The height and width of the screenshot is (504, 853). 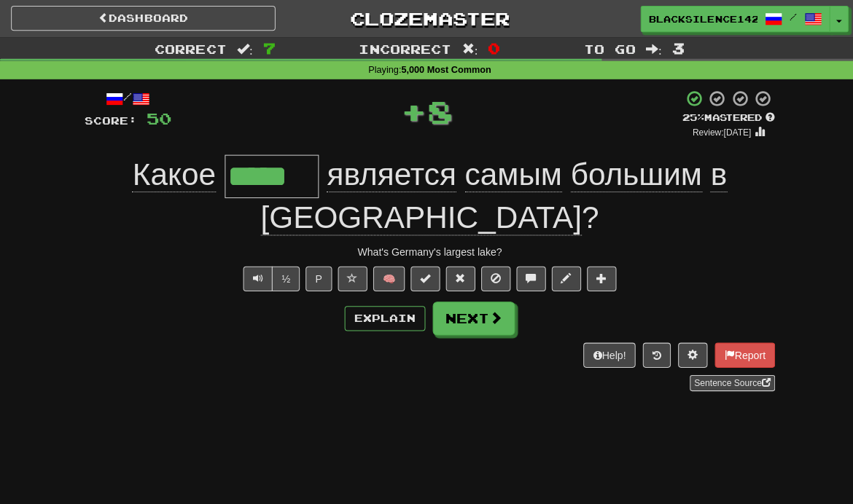 What do you see at coordinates (316, 277) in the screenshot?
I see `button: P` at bounding box center [316, 277].